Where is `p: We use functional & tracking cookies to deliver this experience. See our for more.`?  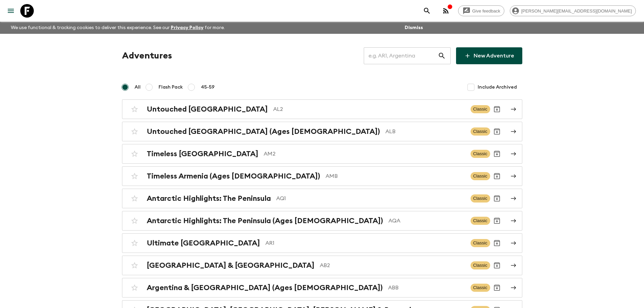
p: We use functional & tracking cookies to deliver this experience. See our for more. is located at coordinates (118, 28).